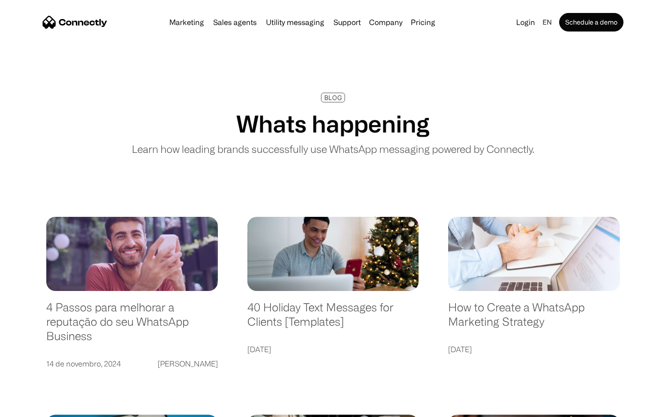 This screenshot has height=417, width=666. Describe the element at coordinates (187, 22) in the screenshot. I see `a: Marketing` at that location.